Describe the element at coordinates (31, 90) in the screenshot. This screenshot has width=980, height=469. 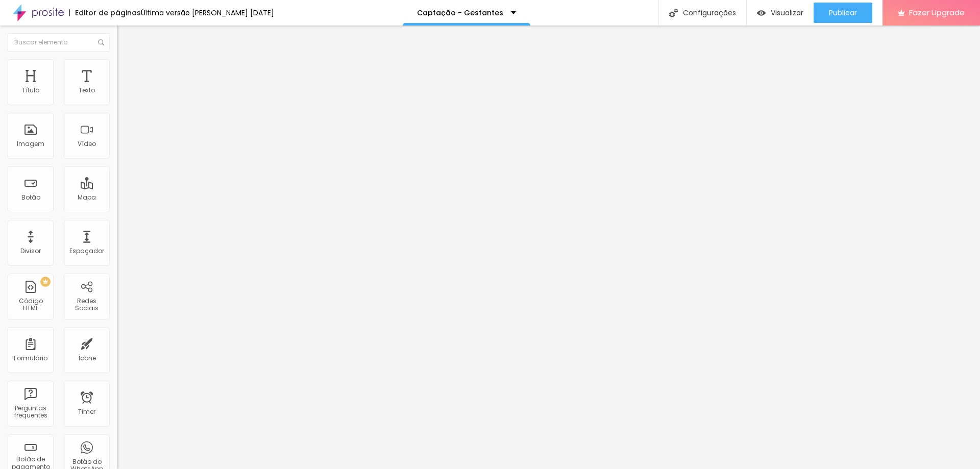
I see `div: Título` at that location.